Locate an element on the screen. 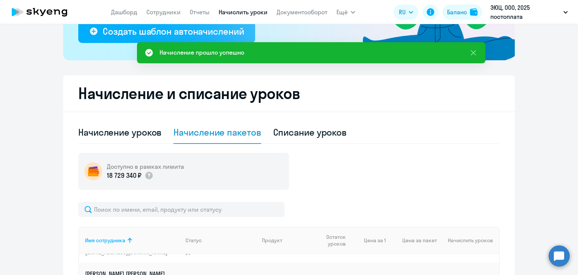 This screenshot has width=578, height=275. a: Балансbalance is located at coordinates (462, 12).